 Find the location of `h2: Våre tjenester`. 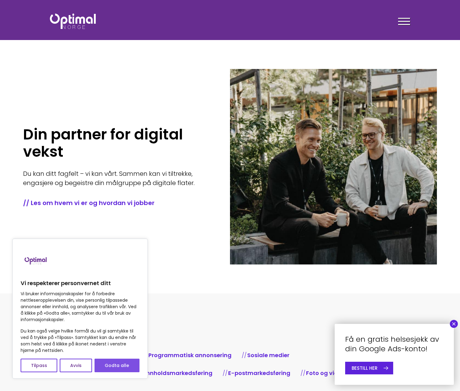

h2: Våre tjenester is located at coordinates (230, 333).